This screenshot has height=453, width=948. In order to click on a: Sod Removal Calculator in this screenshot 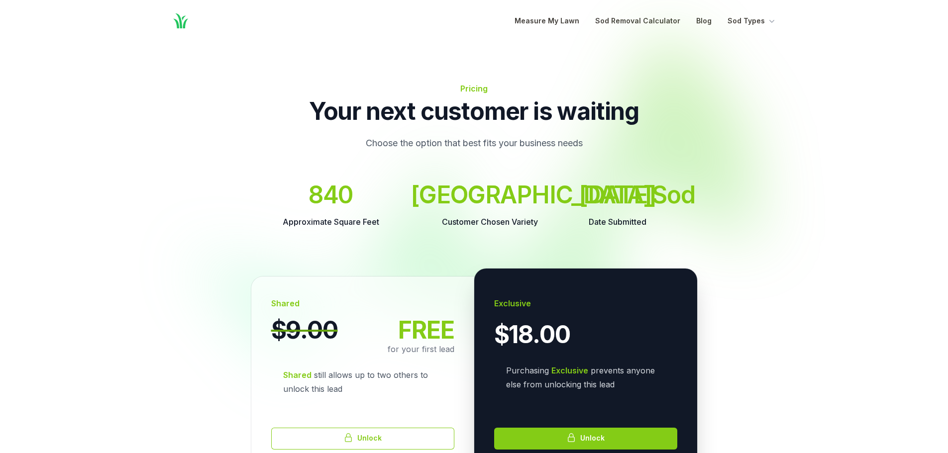, I will do `click(637, 21)`.